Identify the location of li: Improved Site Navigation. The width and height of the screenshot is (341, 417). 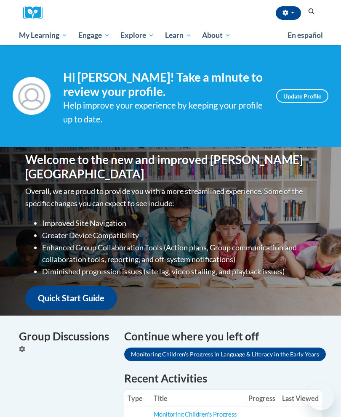
(179, 223).